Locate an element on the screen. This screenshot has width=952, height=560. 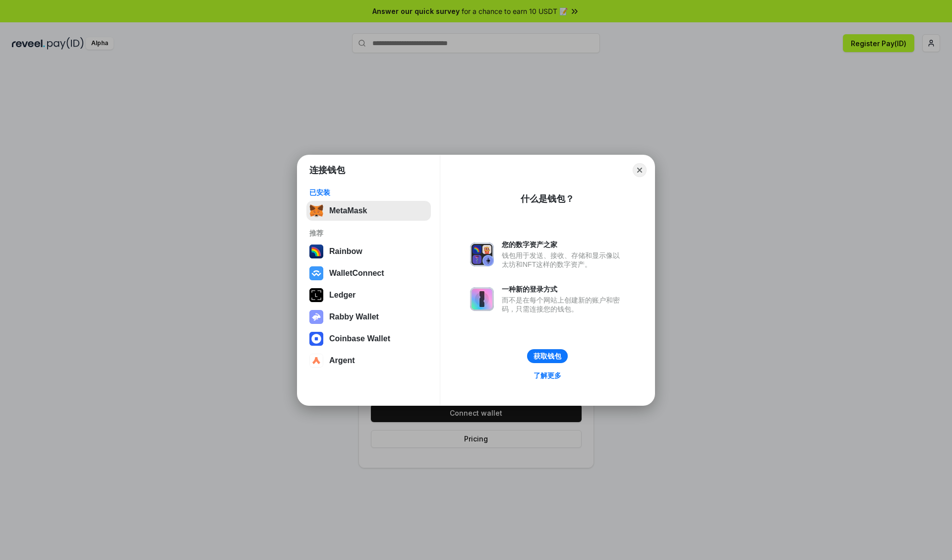
div: Rabby Wallet is located at coordinates (354, 317).